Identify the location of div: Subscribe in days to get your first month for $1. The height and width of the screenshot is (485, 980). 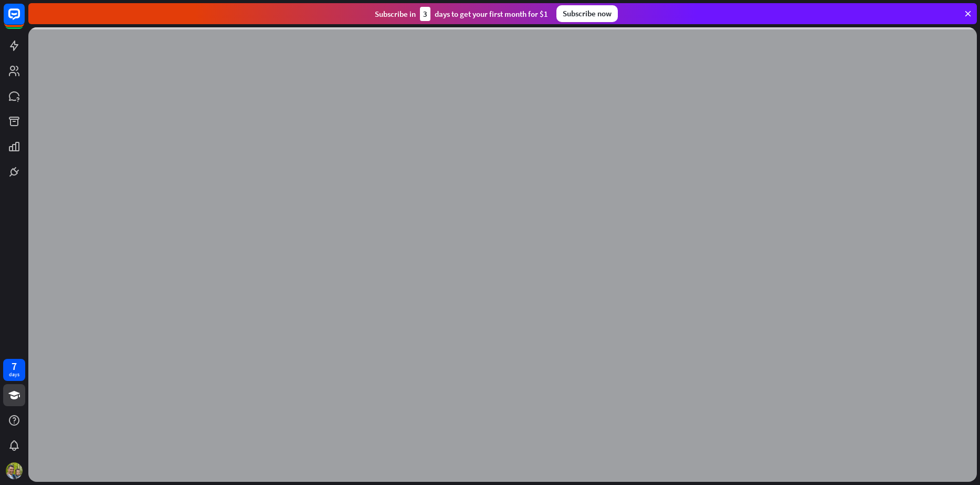
(461, 14).